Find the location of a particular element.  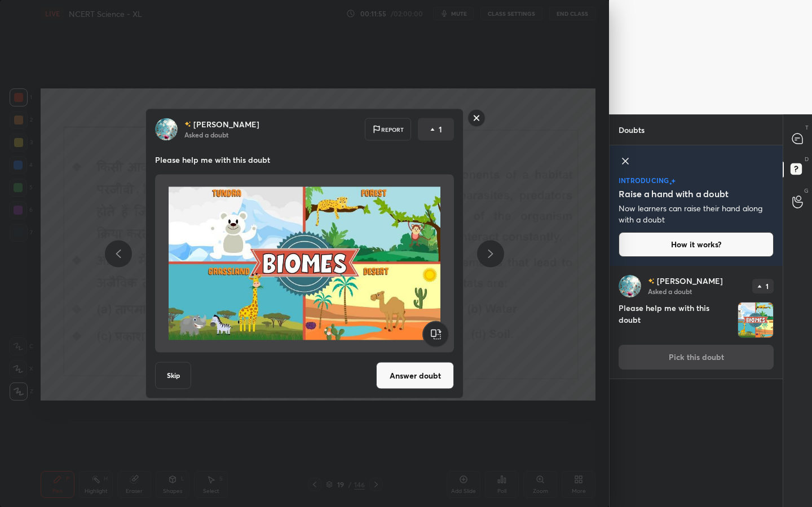

img: small-star.76a44327.svg is located at coordinates (671, 184).